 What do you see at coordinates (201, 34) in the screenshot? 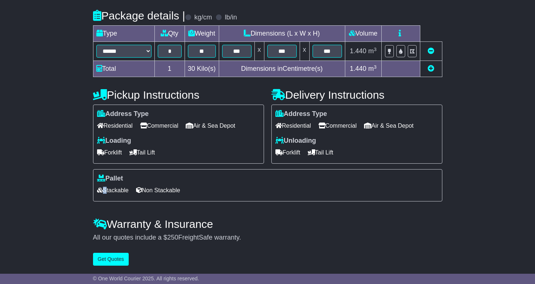
I see `td: Weight` at bounding box center [201, 34].